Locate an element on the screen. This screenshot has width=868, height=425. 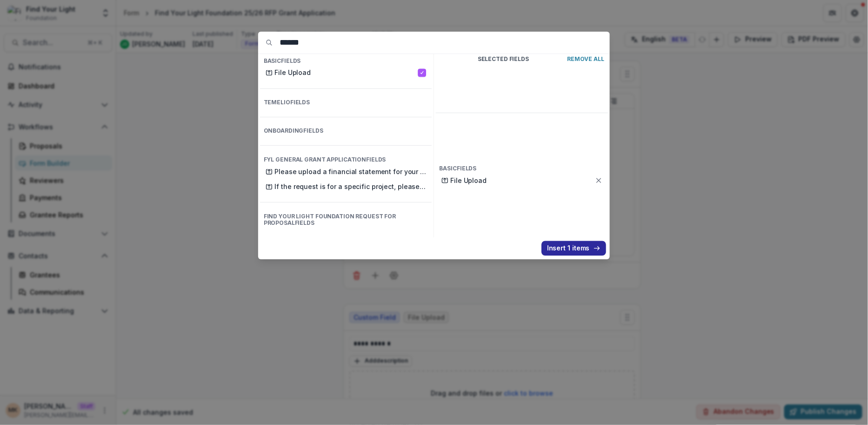
h4: FYL General Grant Application Fields is located at coordinates (346, 160).